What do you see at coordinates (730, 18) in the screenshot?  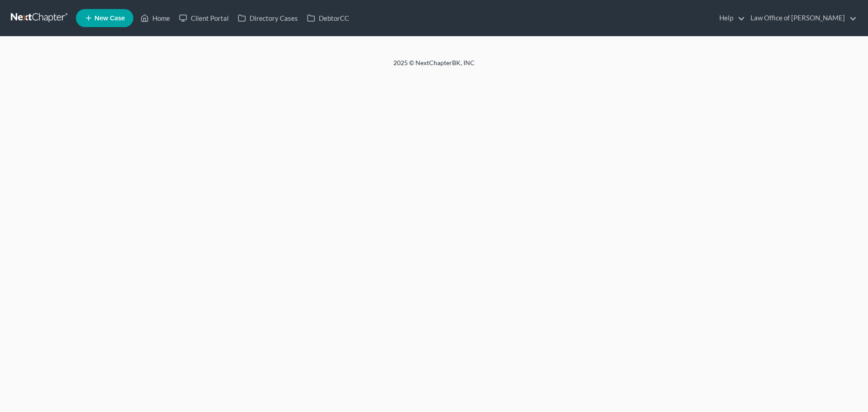 I see `a: Help` at bounding box center [730, 18].